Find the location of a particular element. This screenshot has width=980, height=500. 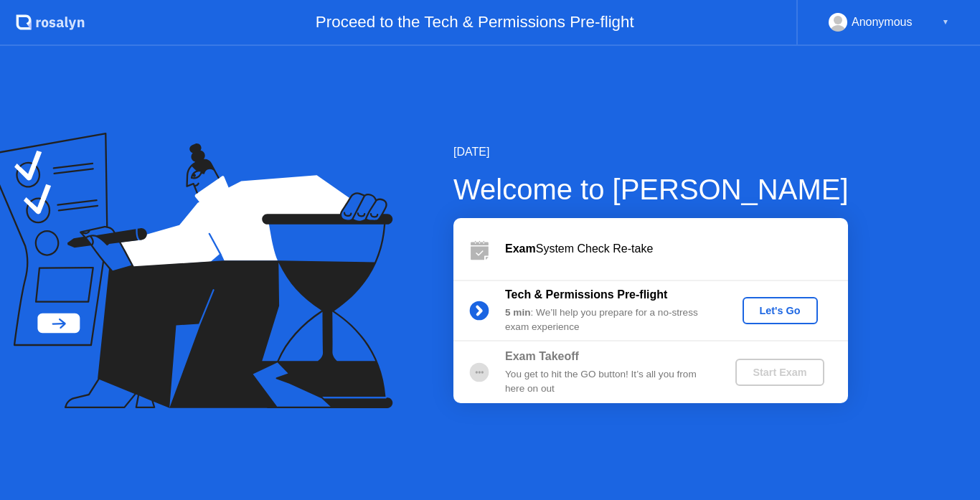

b: Exam is located at coordinates (520, 248).